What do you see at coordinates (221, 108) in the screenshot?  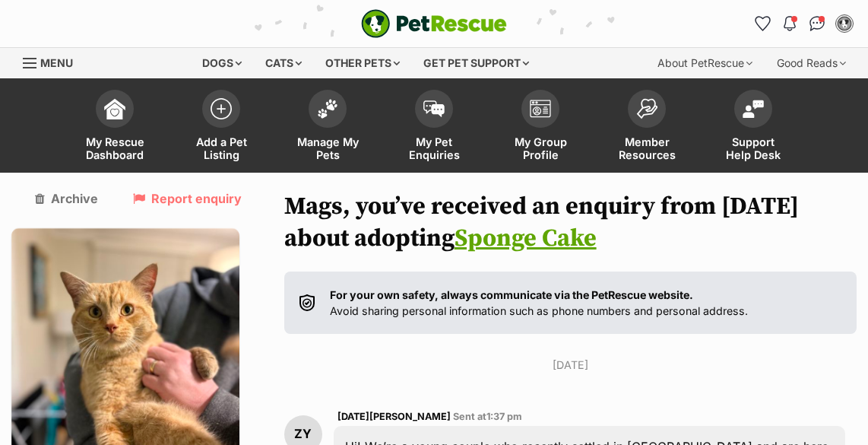 I see `img: add-pet-listing-icon-0afa8454b4691262ce3f59096e99ab1cd57d4a30225e0717b998d2c9b9846f56.svg` at bounding box center [221, 108].